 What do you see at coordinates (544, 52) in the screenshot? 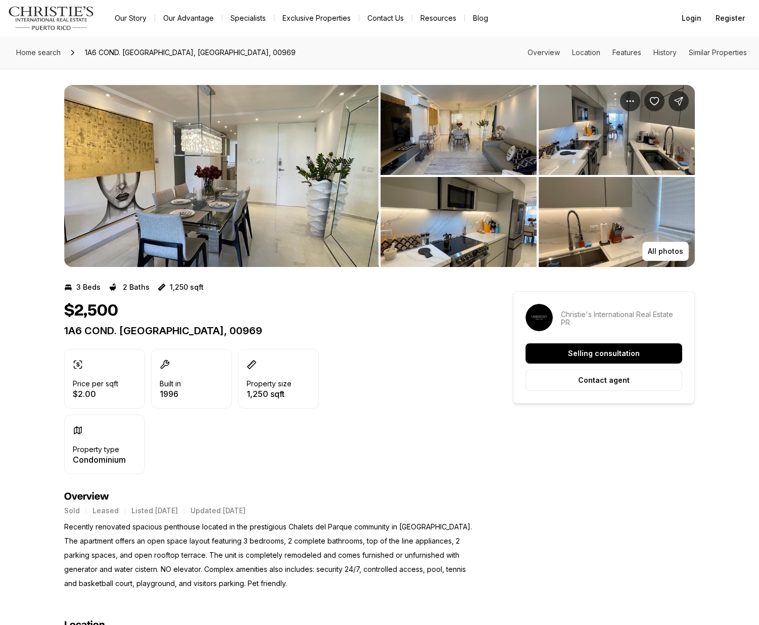
I see `a: Skip to: Overview` at bounding box center [544, 52].